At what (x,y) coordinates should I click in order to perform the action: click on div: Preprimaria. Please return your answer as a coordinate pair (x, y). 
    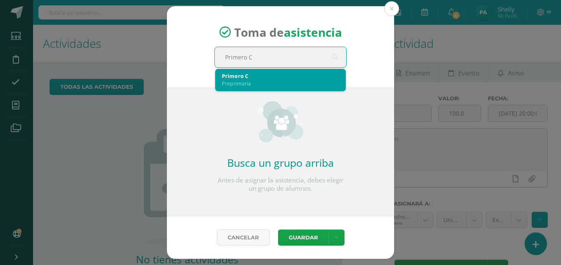
    Looking at the image, I should click on (280, 83).